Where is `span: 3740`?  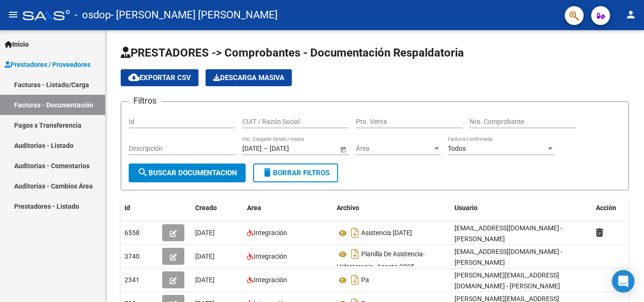
span: 3740 is located at coordinates (132, 256).